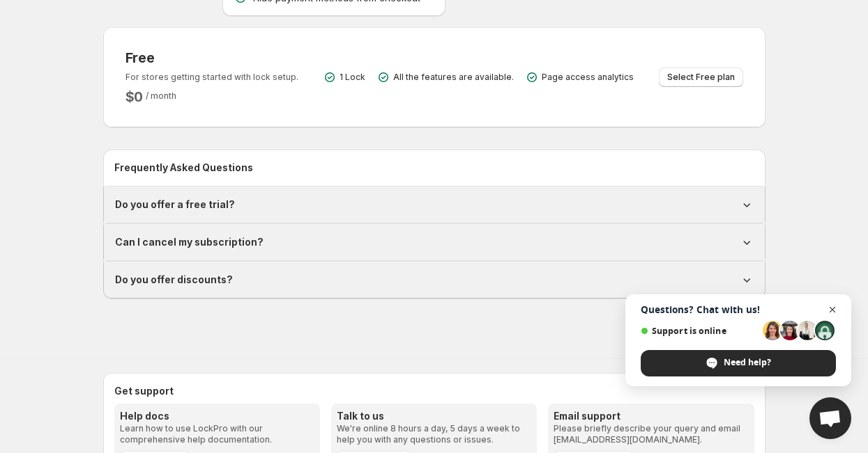 The width and height of the screenshot is (868, 453). What do you see at coordinates (189, 243) in the screenshot?
I see `h1: Can I cancel my subscription?` at bounding box center [189, 243].